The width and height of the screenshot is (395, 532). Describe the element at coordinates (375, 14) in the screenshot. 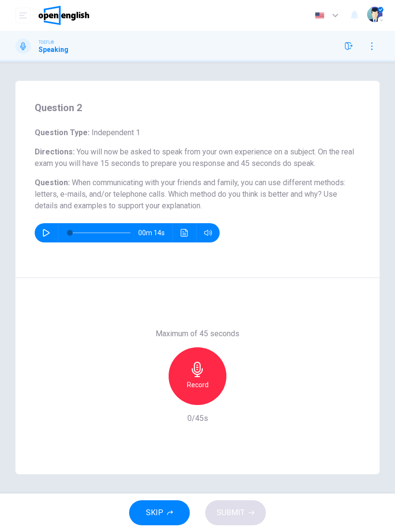

I see `img: Profile picture` at that location.